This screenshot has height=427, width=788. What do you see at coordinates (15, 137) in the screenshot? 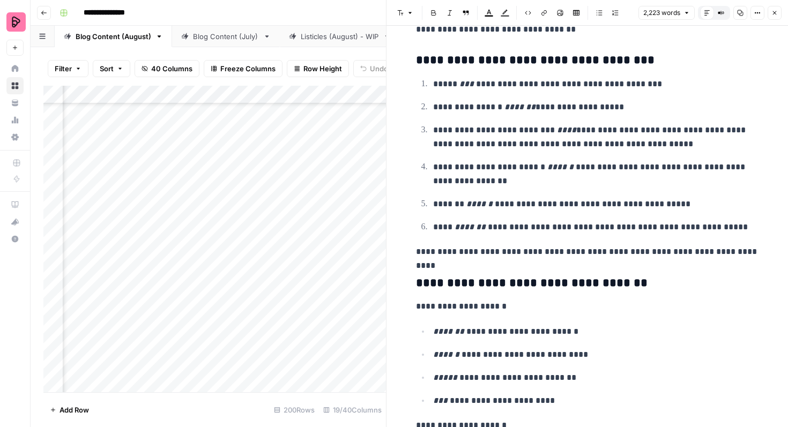
I see `a: Settings` at bounding box center [15, 137].